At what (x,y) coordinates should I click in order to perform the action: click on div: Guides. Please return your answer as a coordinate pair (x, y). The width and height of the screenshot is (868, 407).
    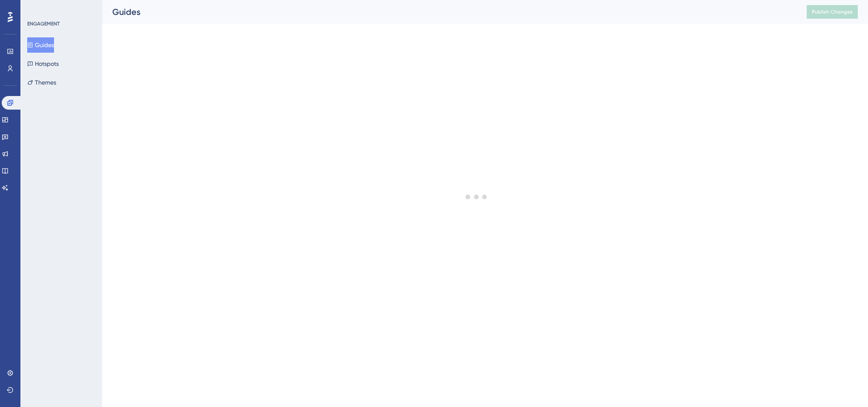
    Looking at the image, I should click on (449, 12).